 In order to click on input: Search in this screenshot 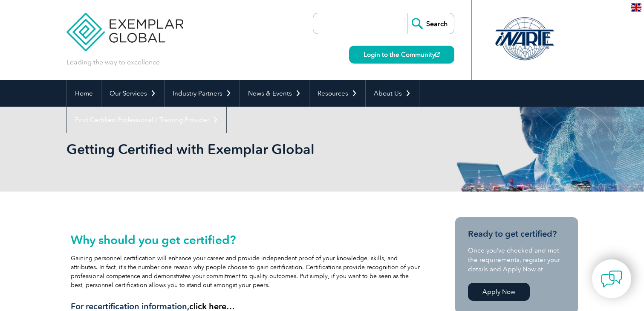, I will do `click(431, 23)`.